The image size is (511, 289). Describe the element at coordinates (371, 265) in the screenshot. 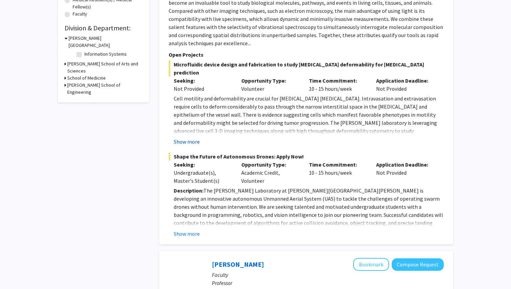

I see `button: Add Arvind Pathak to Bookmarks` at that location.